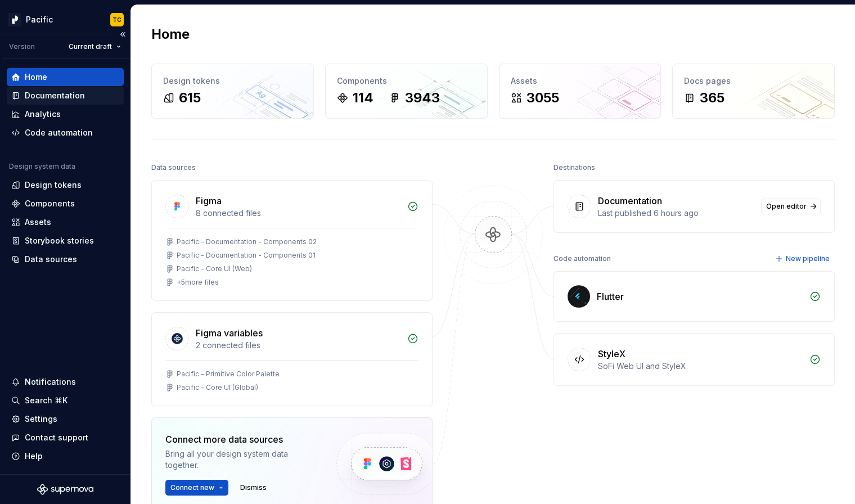 This screenshot has width=855, height=504. Describe the element at coordinates (65, 19) in the screenshot. I see `button: PacificTC` at that location.